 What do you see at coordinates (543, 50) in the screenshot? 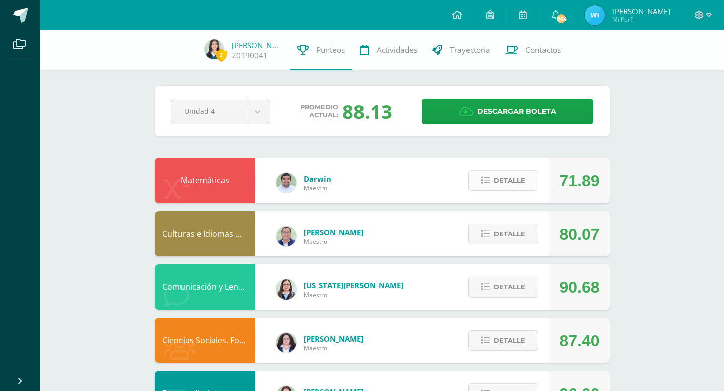
I see `span: Contactos` at bounding box center [543, 50].